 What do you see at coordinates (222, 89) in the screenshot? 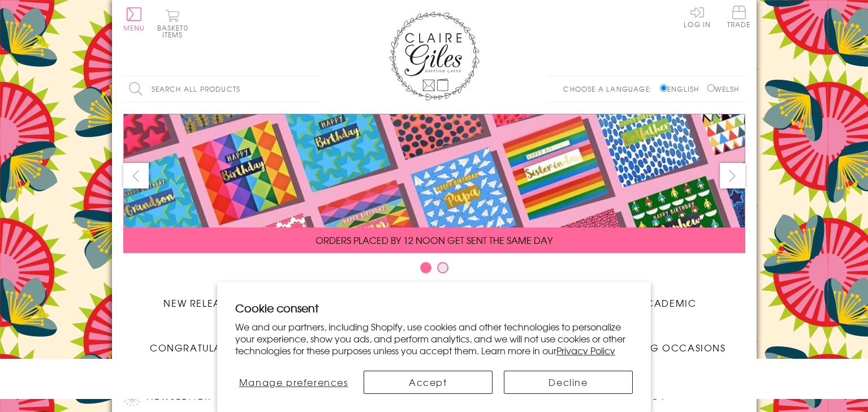
I see `input: Search all products` at bounding box center [222, 89].